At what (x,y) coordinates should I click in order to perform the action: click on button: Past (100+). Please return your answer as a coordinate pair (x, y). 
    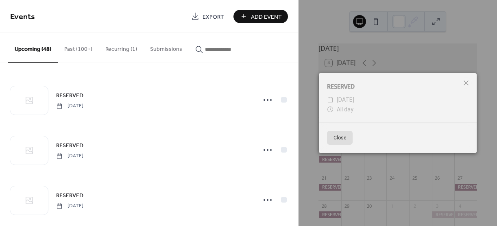
    Looking at the image, I should click on (78, 47).